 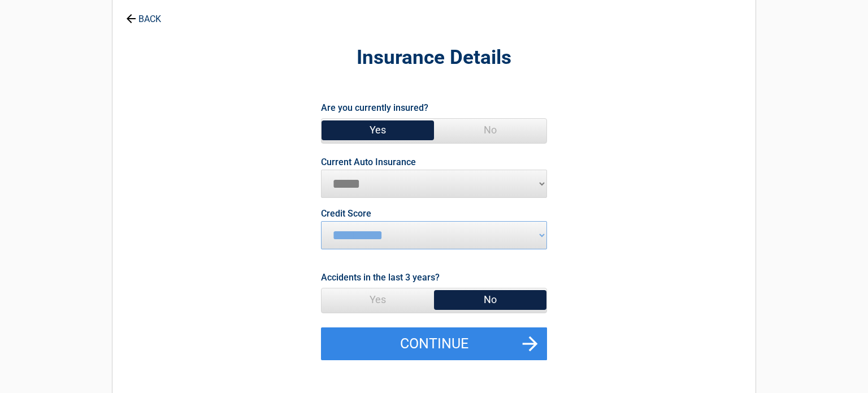 I want to click on button: Continue, so click(x=434, y=344).